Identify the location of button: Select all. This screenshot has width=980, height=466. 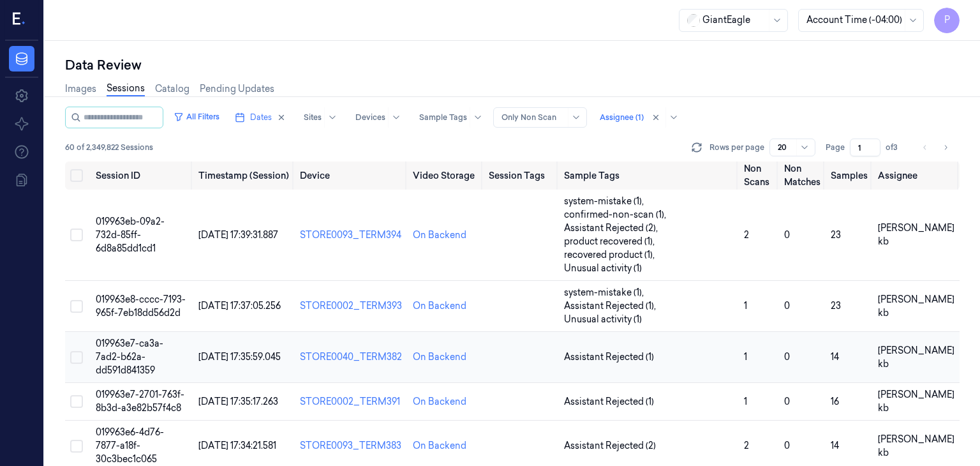
(77, 175).